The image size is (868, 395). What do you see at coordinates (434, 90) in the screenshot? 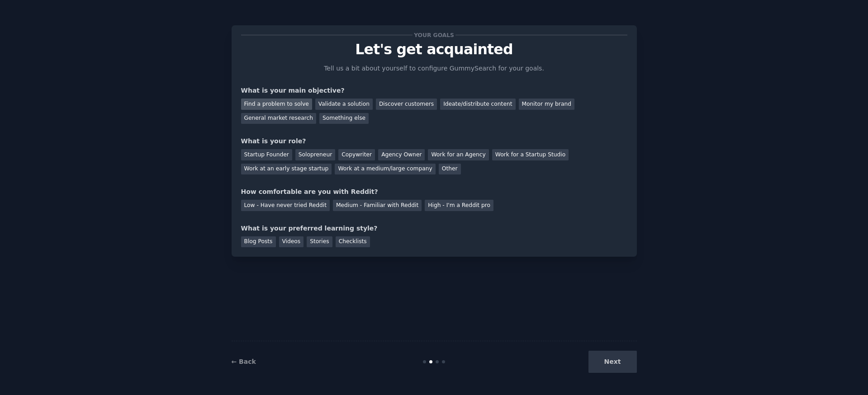
I see `div: What is your main objective?` at bounding box center [434, 90].